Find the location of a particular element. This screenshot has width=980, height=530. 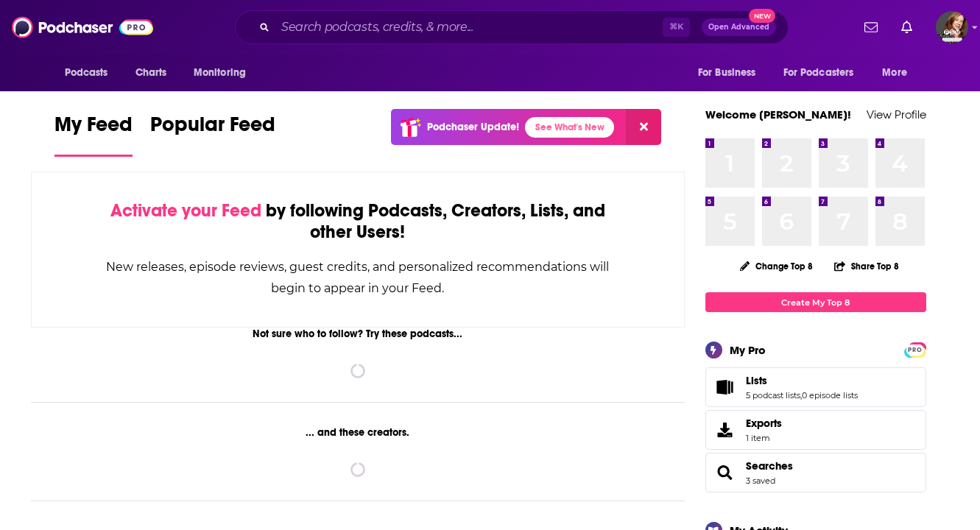

span: New is located at coordinates (762, 15).